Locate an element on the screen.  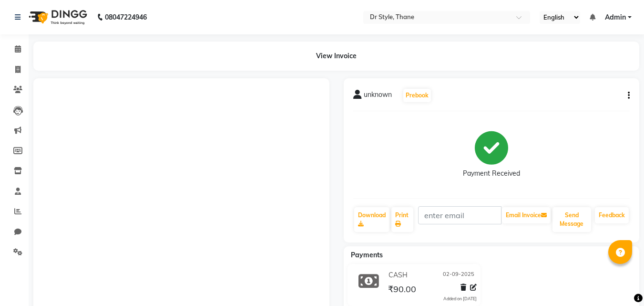
a: Print is located at coordinates (402, 219).